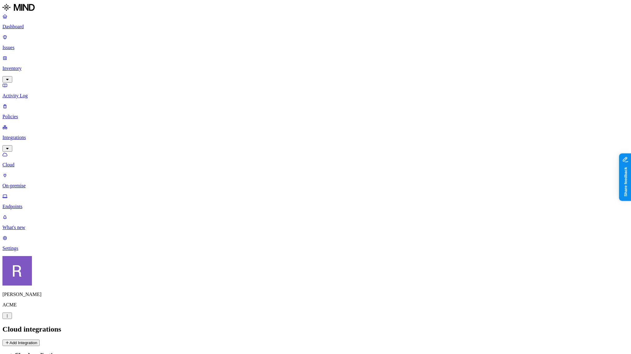 The image size is (631, 354). Describe the element at coordinates (315, 227) in the screenshot. I see `p: What's new` at that location.